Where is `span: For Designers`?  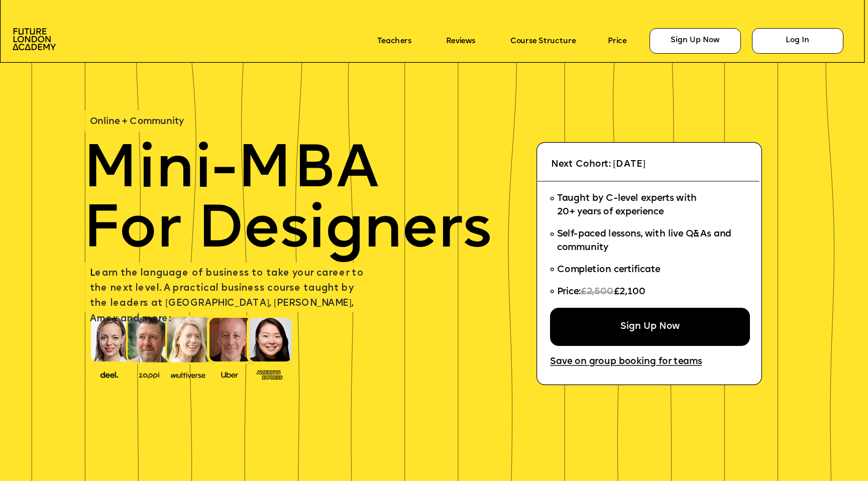 span: For Designers is located at coordinates (287, 232).